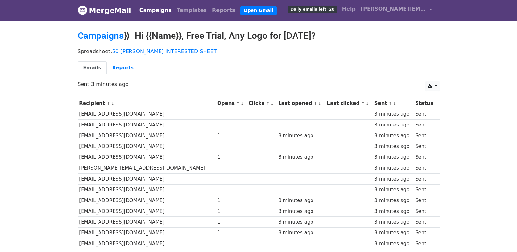 The width and height of the screenshot is (517, 252). I want to click on a: Templates, so click(192, 10).